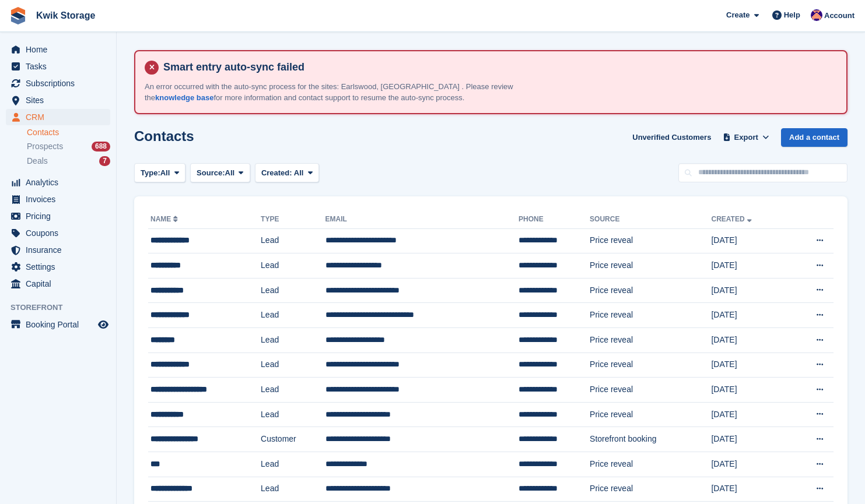 The image size is (865, 504). What do you see at coordinates (746, 138) in the screenshot?
I see `span: Export` at bounding box center [746, 138].